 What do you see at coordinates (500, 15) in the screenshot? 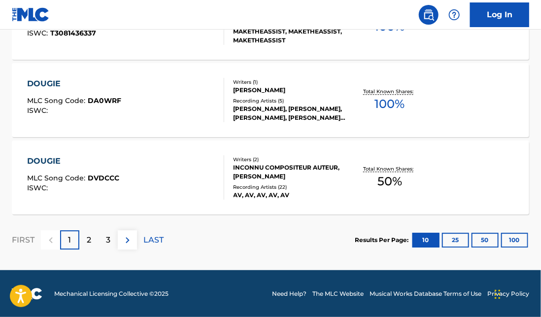
I see `a: Log In` at bounding box center [500, 15].